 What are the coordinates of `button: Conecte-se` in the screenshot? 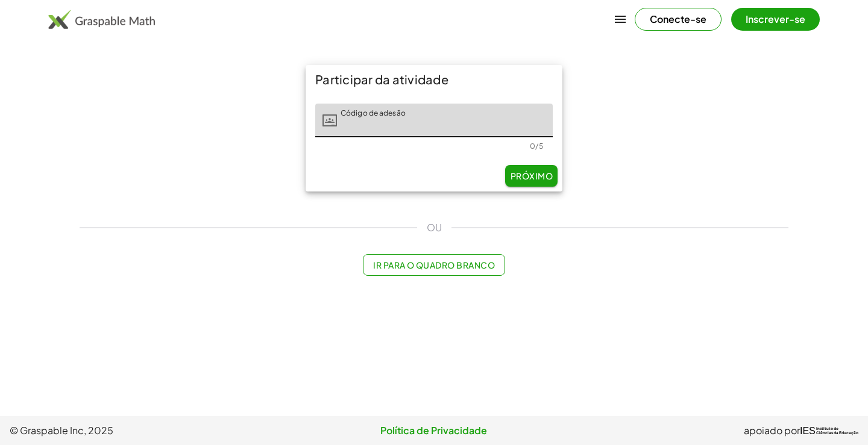 It's located at (678, 19).